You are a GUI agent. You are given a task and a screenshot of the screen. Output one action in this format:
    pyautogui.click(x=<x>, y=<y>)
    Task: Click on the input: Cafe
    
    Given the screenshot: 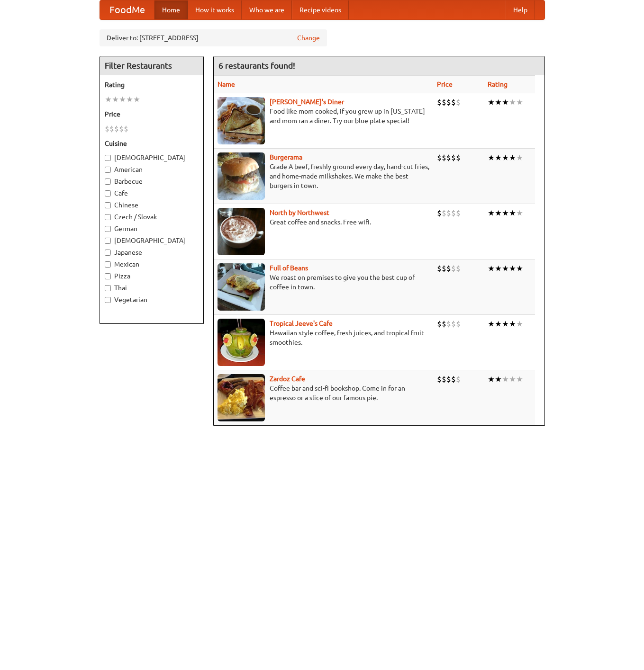 What is the action you would take?
    pyautogui.click(x=107, y=193)
    